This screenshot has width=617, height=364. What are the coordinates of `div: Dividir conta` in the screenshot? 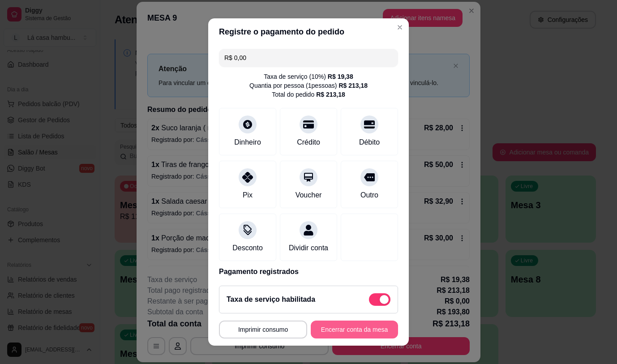 It's located at (308, 248).